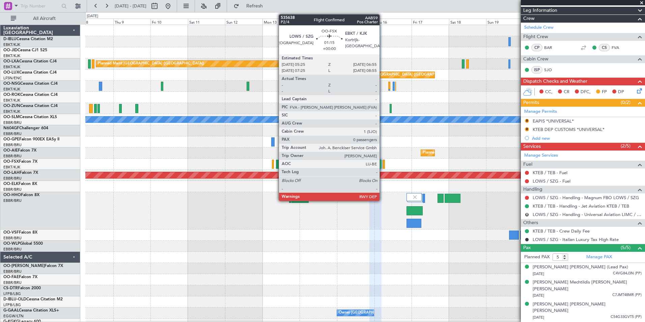  What do you see at coordinates (25, 50) in the screenshot?
I see `a: OO-JIDCessna CJ1 525` at bounding box center [25, 50].